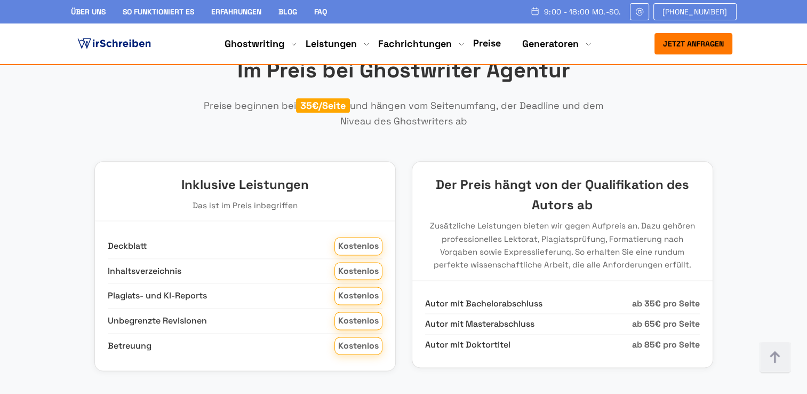 This screenshot has height=394, width=807. What do you see at coordinates (415, 44) in the screenshot?
I see `a: Fachrichtungen` at bounding box center [415, 44].